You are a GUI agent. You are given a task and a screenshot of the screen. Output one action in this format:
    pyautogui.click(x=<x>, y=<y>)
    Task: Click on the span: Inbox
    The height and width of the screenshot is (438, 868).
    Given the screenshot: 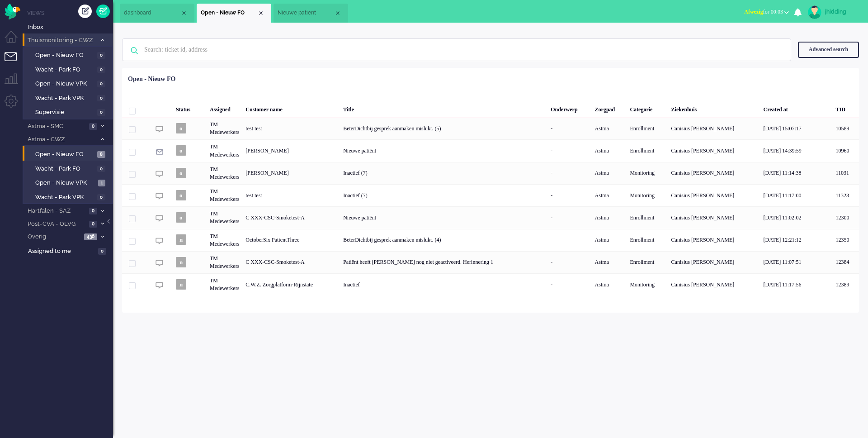 What is the action you would take?
    pyautogui.click(x=70, y=27)
    